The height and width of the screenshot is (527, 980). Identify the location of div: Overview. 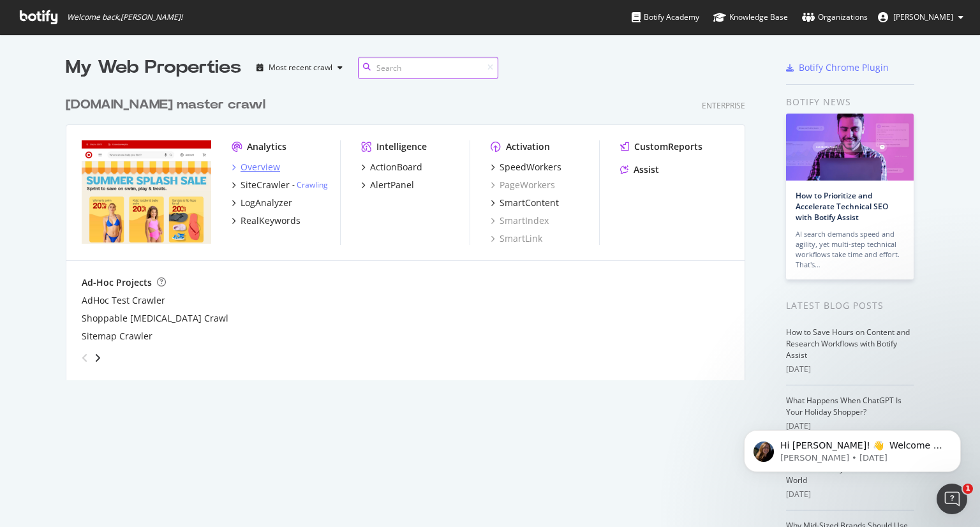
(260, 167).